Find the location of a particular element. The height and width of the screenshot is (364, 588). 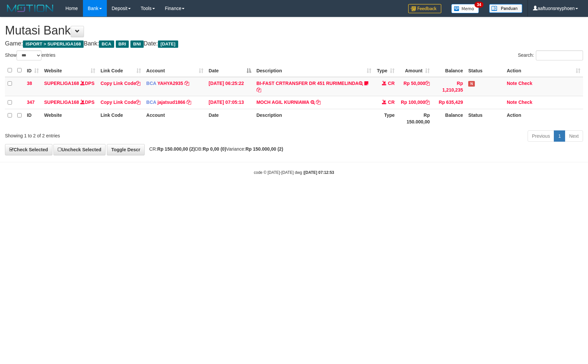

span: 38 is located at coordinates (29, 83).